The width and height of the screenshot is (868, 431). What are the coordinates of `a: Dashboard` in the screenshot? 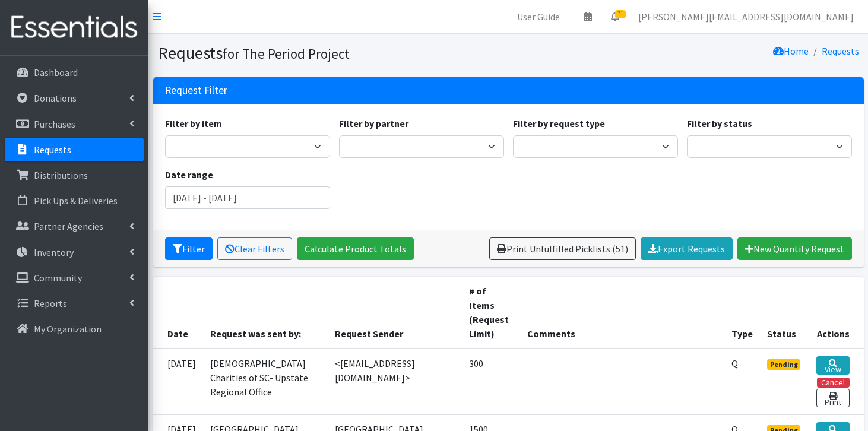 It's located at (74, 73).